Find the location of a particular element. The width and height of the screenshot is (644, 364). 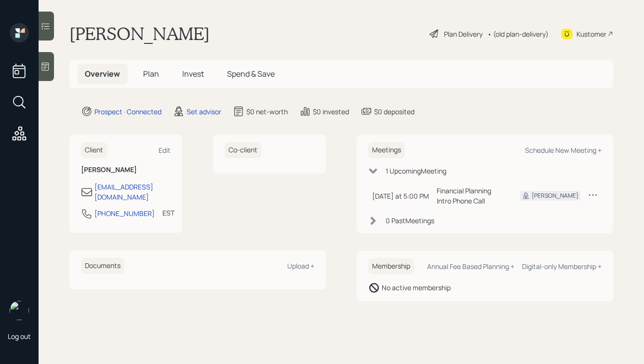

span: Invest is located at coordinates (193, 74).